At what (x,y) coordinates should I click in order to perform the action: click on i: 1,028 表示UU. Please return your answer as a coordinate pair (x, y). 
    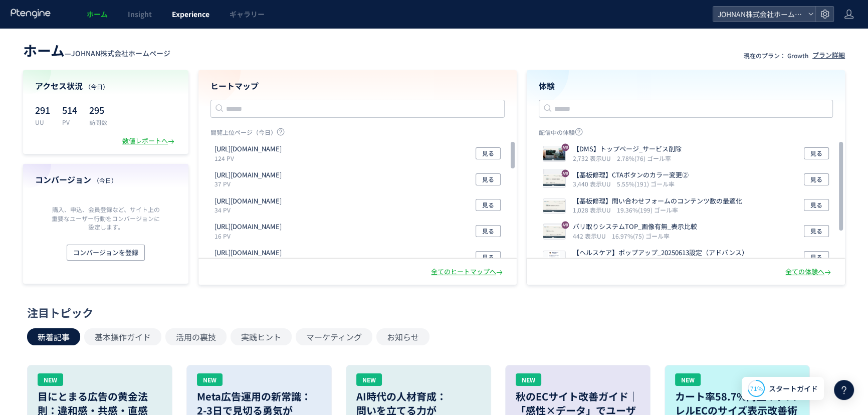
    Looking at the image, I should click on (594, 210).